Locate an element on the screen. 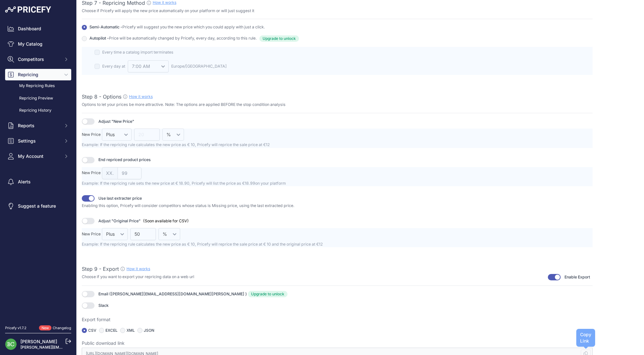  p: Choose if you want to export your repricing data on a web url is located at coordinates (138, 277).